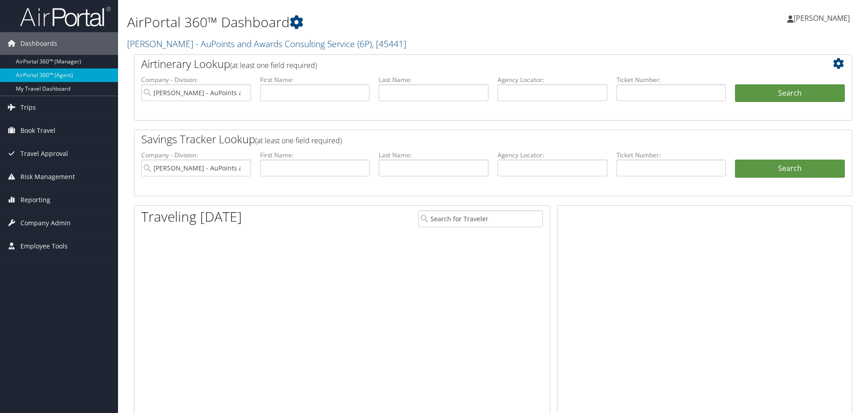  I want to click on span: Risk Management, so click(48, 177).